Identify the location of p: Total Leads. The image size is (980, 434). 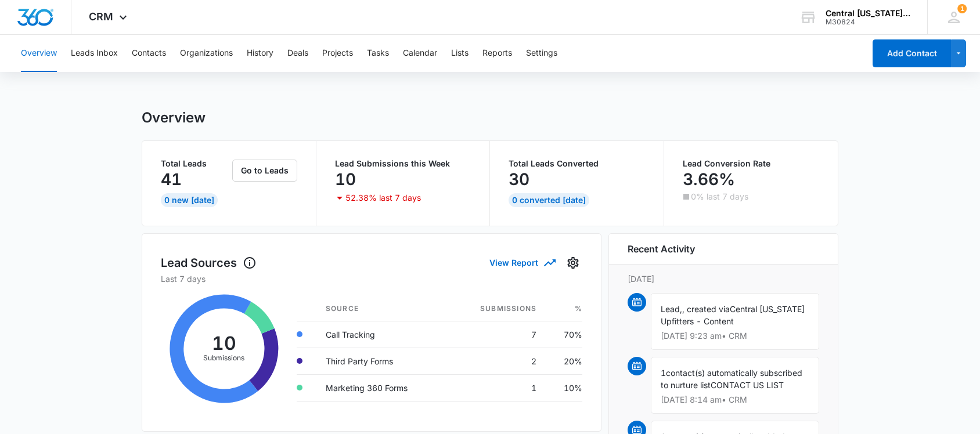
(195, 164).